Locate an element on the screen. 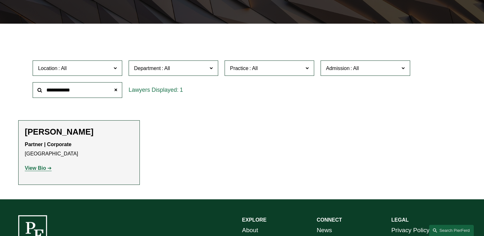 This screenshot has height=236, width=484. strong: CONNECT is located at coordinates (329, 220).